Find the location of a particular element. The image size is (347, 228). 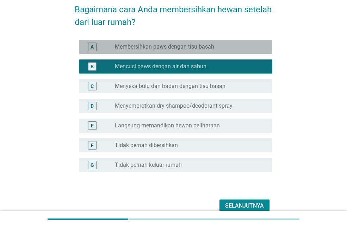

label: Mencuci paws dengan air dan sabun is located at coordinates (161, 67).